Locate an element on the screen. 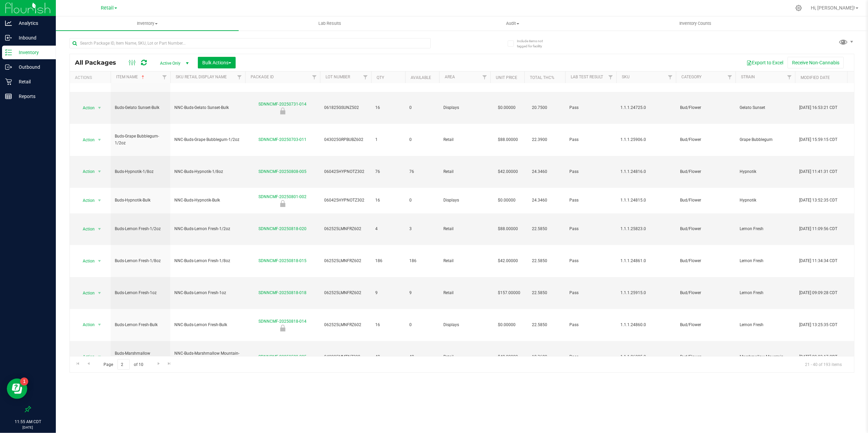  button: Bulk Actions is located at coordinates (217, 62).